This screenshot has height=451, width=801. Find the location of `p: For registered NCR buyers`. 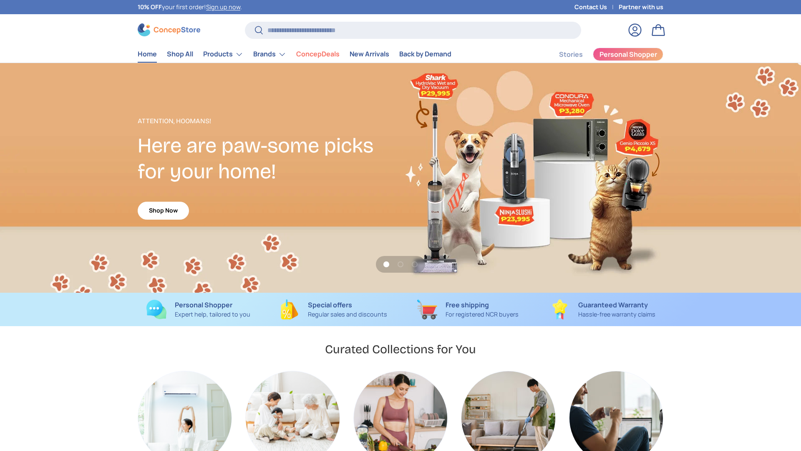

p: For registered NCR buyers is located at coordinates (482, 314).